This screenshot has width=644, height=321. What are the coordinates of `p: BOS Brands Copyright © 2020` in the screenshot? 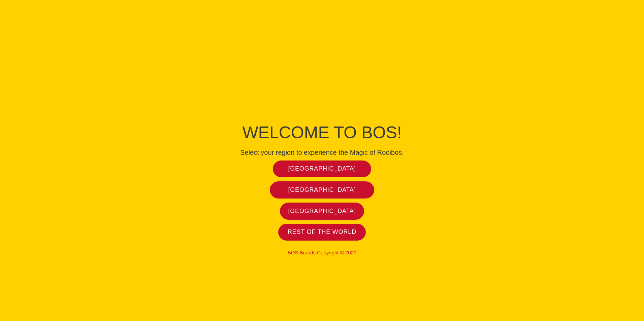 It's located at (322, 253).